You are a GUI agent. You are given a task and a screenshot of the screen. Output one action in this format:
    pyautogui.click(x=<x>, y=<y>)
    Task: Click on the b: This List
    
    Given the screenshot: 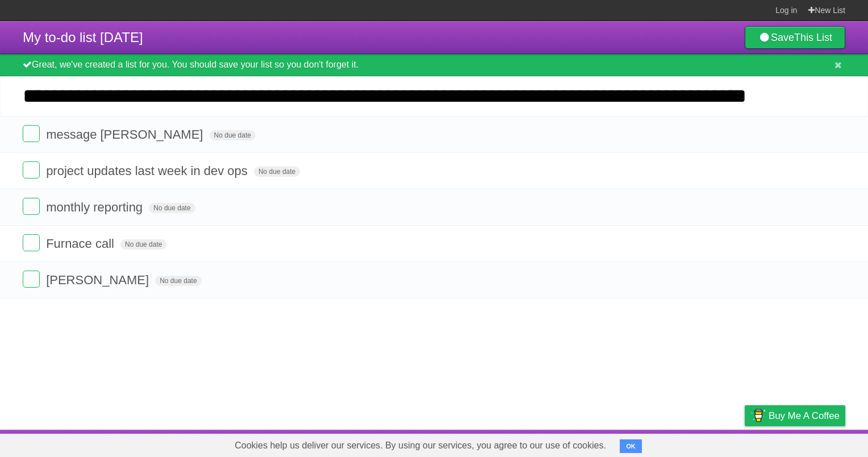 What is the action you would take?
    pyautogui.click(x=813, y=37)
    